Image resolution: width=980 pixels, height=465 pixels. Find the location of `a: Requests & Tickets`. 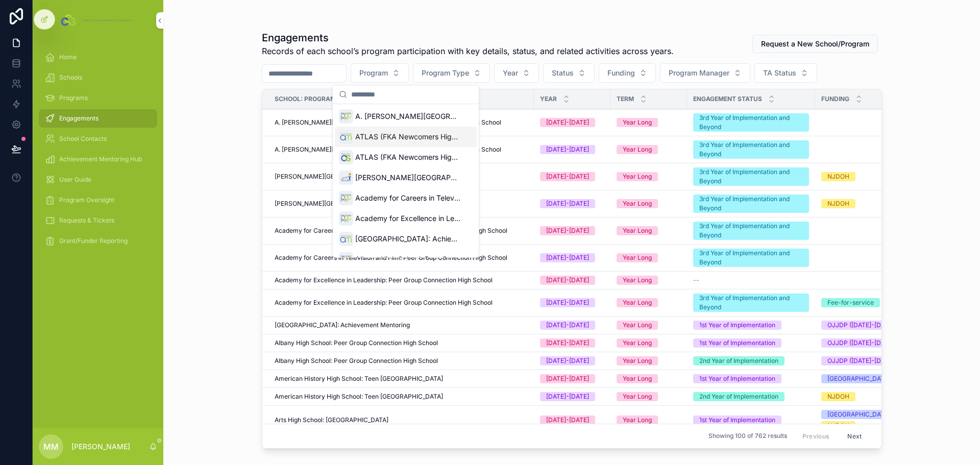

a: Requests & Tickets is located at coordinates (98, 220).